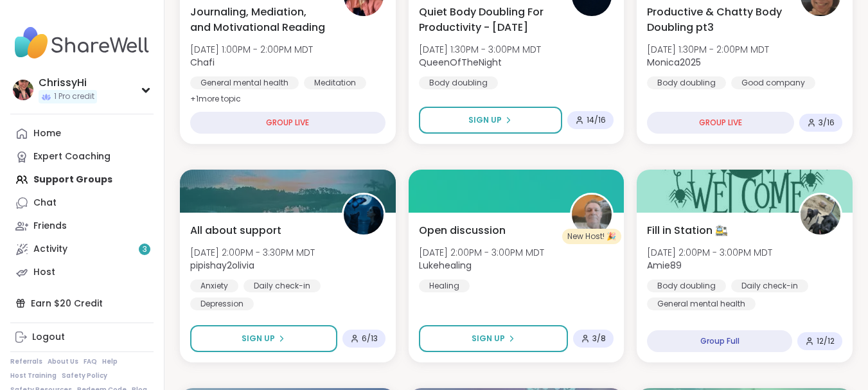 Image resolution: width=868 pixels, height=390 pixels. I want to click on div: Healing, so click(444, 285).